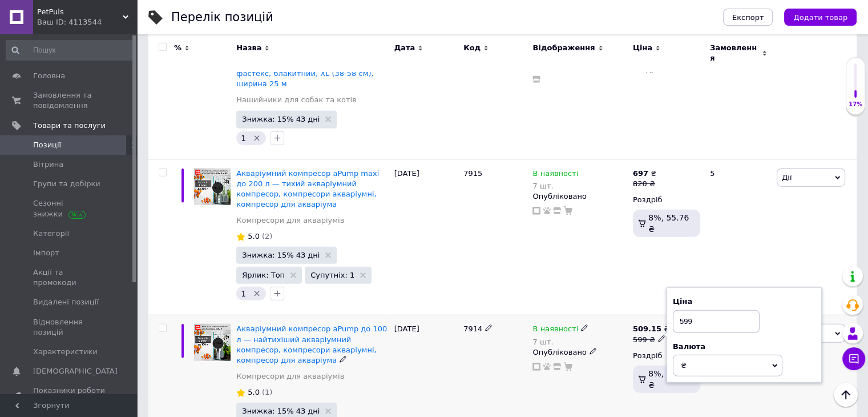 Image resolution: width=868 pixels, height=417 pixels. Describe the element at coordinates (748, 17) in the screenshot. I see `button: Експорт` at that location.